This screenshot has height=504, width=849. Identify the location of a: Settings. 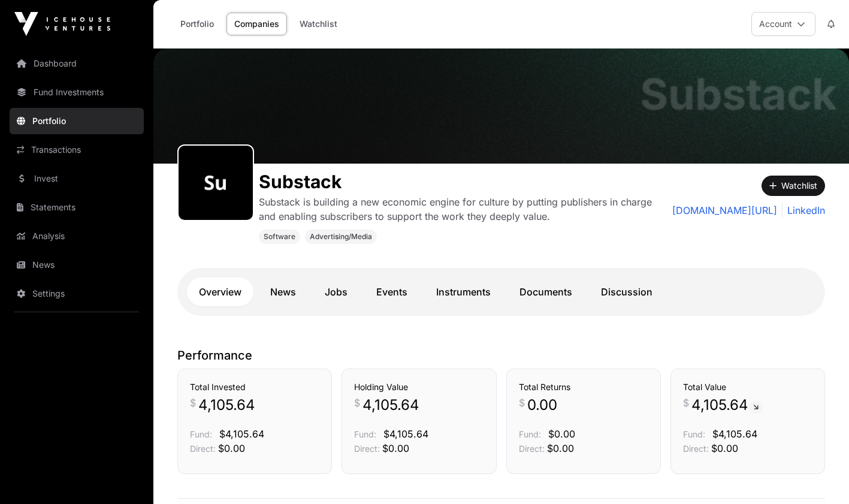
(77, 294).